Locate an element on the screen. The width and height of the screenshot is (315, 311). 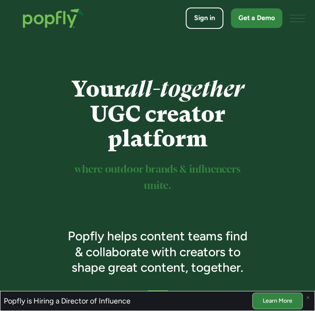
div: menu is located at coordinates (297, 18).